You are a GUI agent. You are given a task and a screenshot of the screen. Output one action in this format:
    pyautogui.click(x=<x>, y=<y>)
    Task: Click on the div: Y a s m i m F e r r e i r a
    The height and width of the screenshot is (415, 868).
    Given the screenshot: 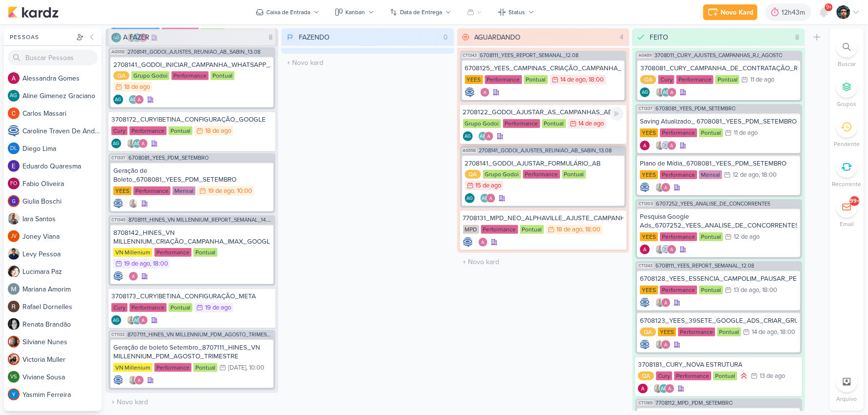 What is the action you would take?
    pyautogui.click(x=62, y=395)
    